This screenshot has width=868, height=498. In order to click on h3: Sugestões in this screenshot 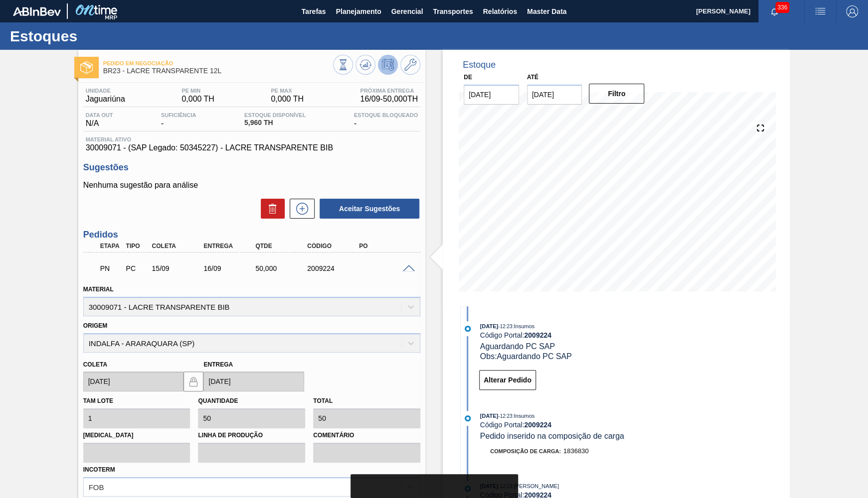, I will do `click(252, 167)`.